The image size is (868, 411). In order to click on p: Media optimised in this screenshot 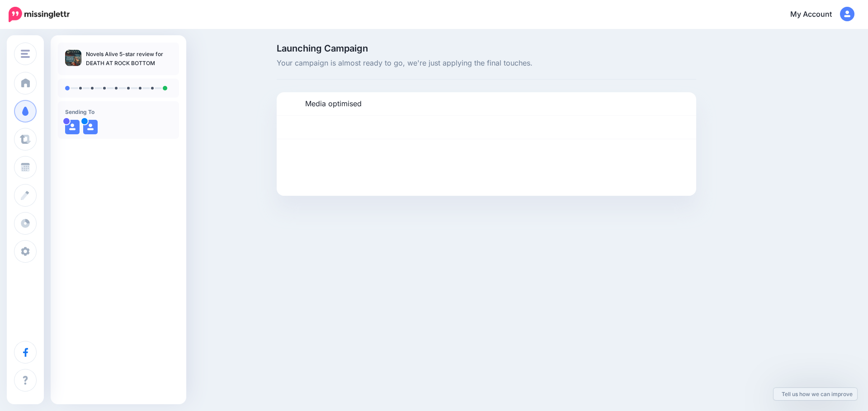, I will do `click(333, 104)`.